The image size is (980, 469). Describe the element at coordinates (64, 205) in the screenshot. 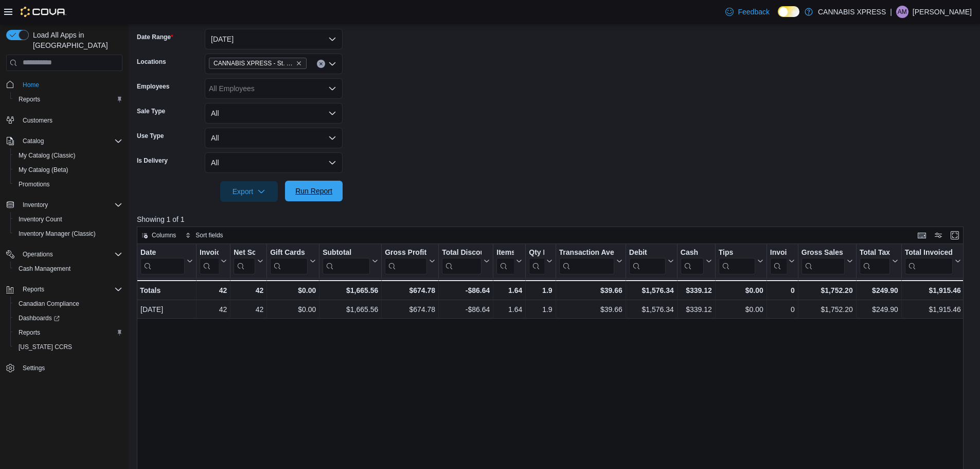

I see `button: Inventory` at that location.